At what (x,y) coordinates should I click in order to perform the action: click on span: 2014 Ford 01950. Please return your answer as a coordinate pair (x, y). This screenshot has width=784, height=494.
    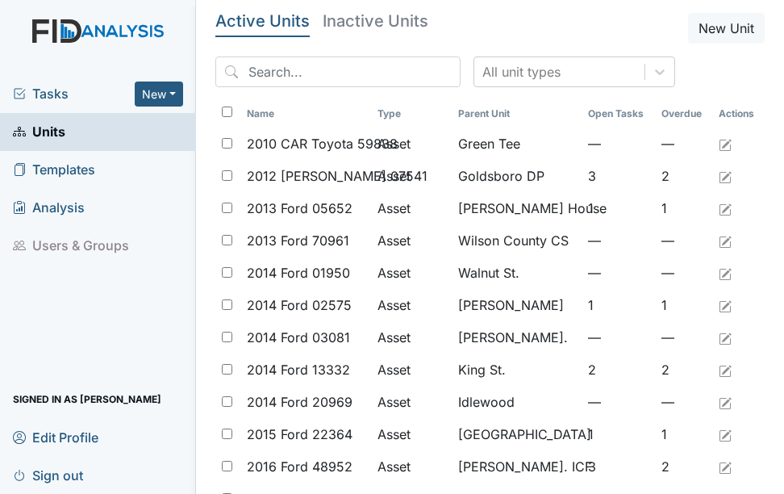
    Looking at the image, I should click on (299, 273).